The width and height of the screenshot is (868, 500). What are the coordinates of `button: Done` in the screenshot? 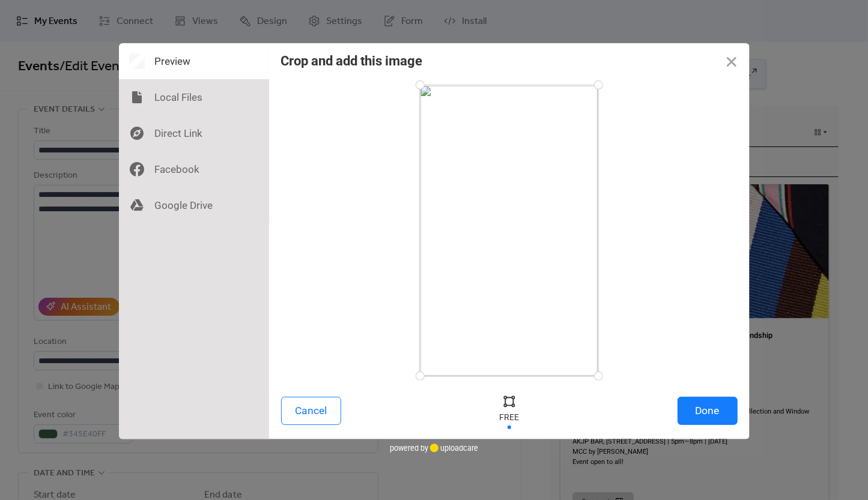 It's located at (708, 410).